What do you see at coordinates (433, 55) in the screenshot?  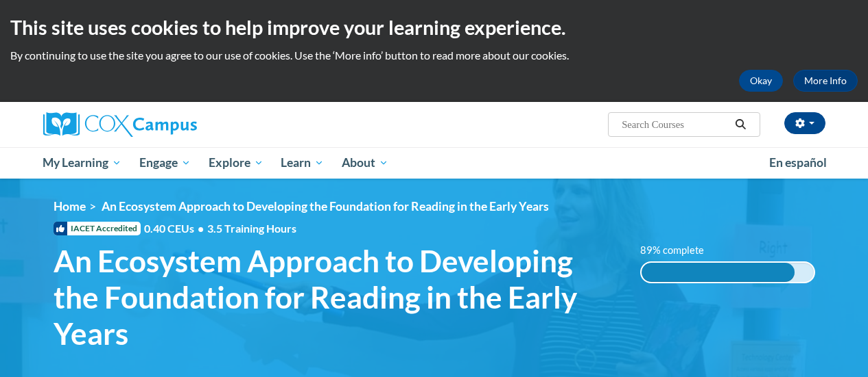 I see `p: By continuing to use the site you agree to our use of cookies. Use the ‘More info’ button to read...` at bounding box center [433, 55].